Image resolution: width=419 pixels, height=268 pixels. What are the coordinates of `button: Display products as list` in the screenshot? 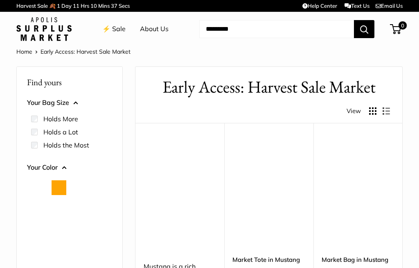 It's located at (387, 111).